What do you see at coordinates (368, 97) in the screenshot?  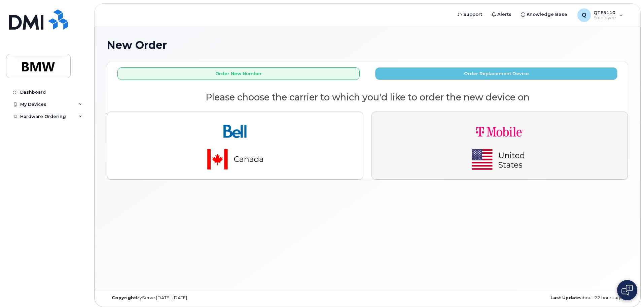 I see `h2: Please choose the carrier to which you'd like to order the new device on` at bounding box center [368, 97].